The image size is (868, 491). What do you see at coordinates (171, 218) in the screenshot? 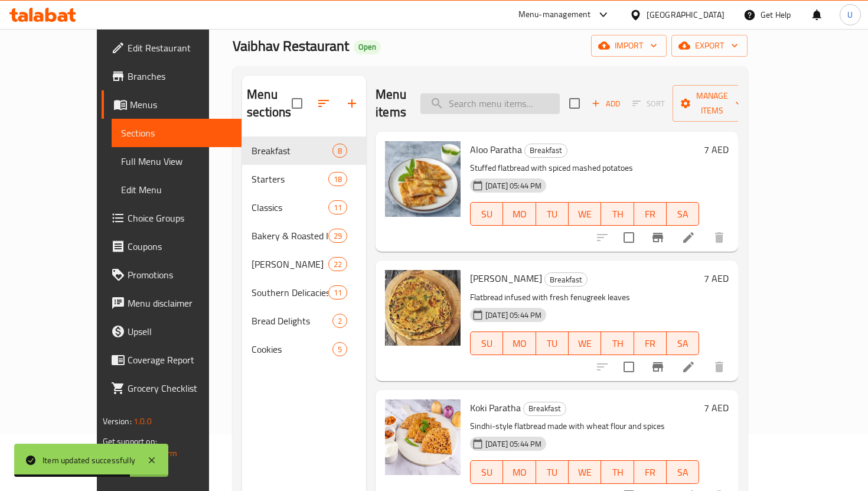
I see `a: Choice Groups` at bounding box center [171, 218].